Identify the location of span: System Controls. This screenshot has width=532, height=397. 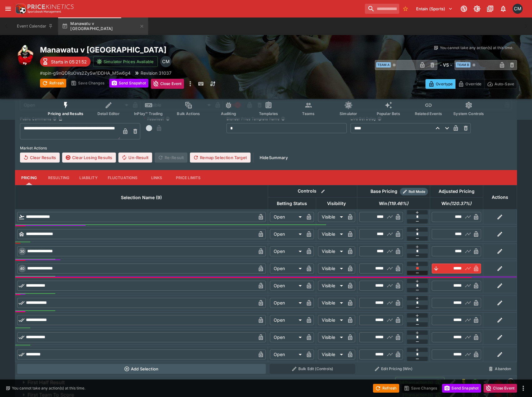
(468, 114).